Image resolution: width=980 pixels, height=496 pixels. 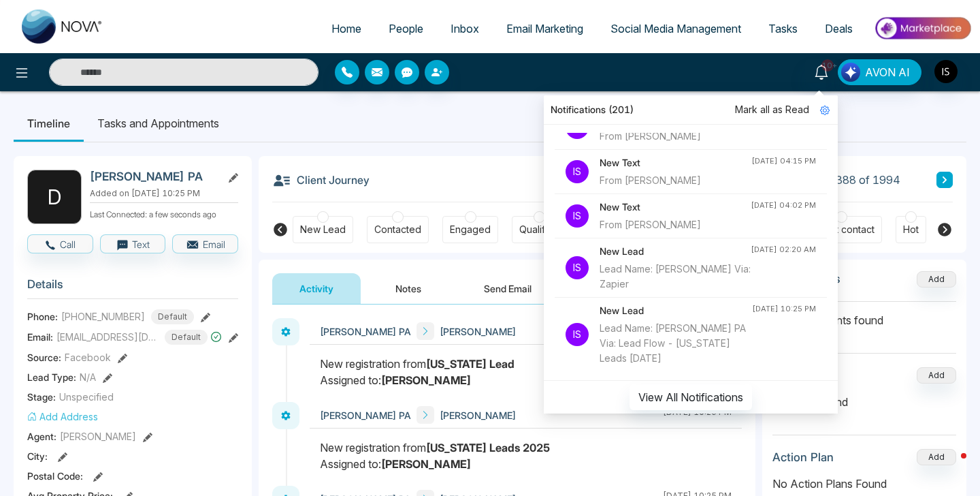 I want to click on button: Activity, so click(x=316, y=288).